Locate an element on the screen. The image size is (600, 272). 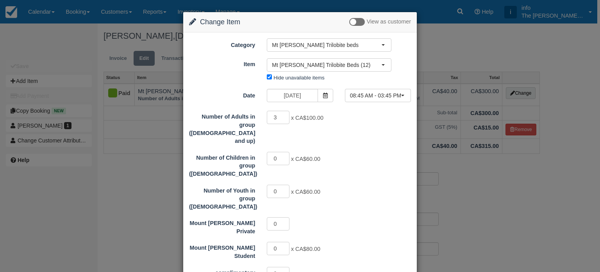
span: View as customer is located at coordinates (389, 22).